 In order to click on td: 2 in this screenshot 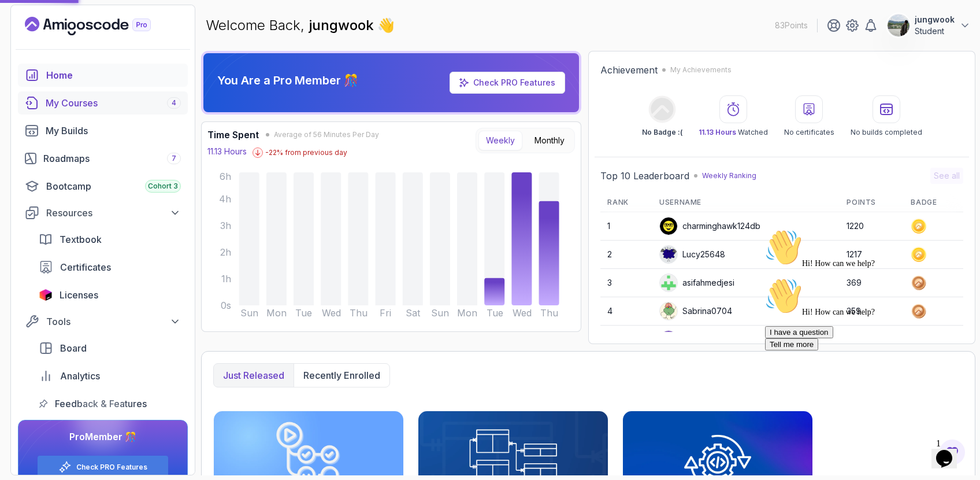, I will do `click(627, 254)`.